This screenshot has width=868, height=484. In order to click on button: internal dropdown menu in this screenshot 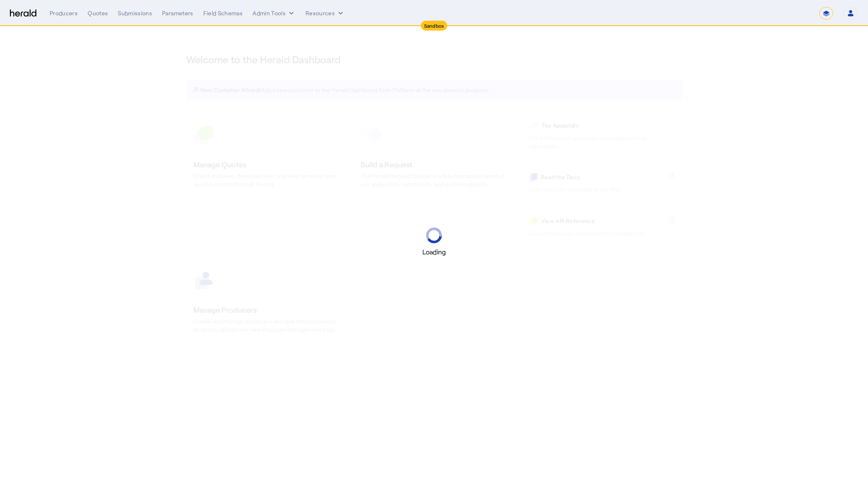, I will do `click(274, 13)`.